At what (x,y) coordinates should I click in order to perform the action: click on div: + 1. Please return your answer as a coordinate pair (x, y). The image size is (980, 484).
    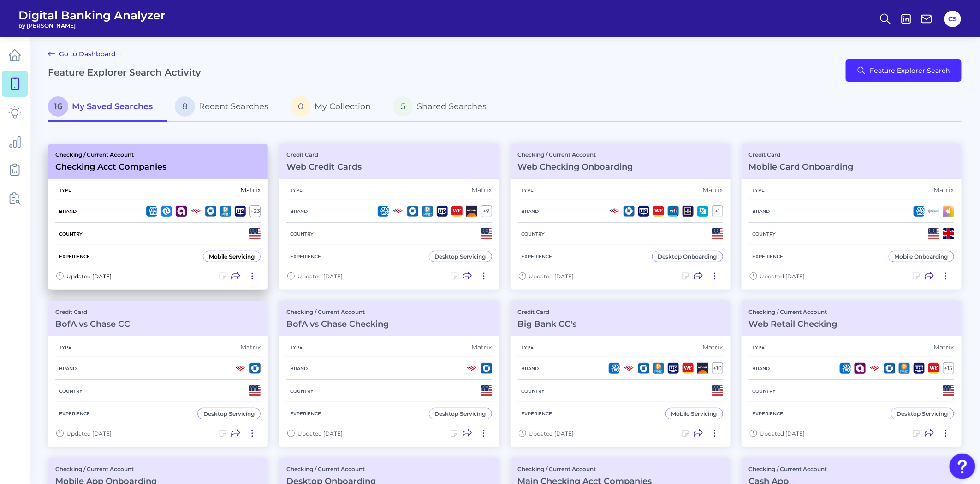
    Looking at the image, I should click on (718, 211).